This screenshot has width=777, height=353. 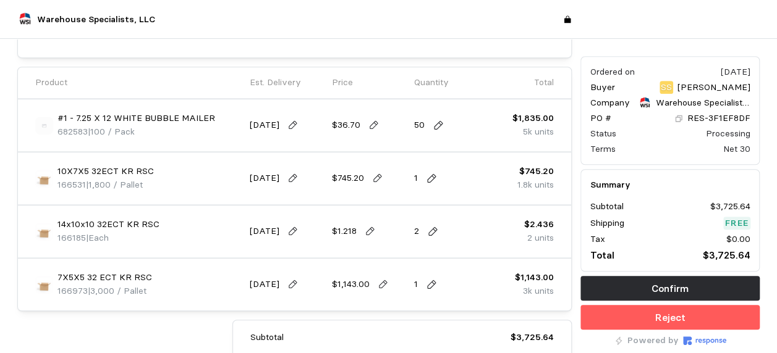 I want to click on img: f866b9d9-19ac-4b97-9847-cf603bda10dd.jpeg, so click(x=44, y=285).